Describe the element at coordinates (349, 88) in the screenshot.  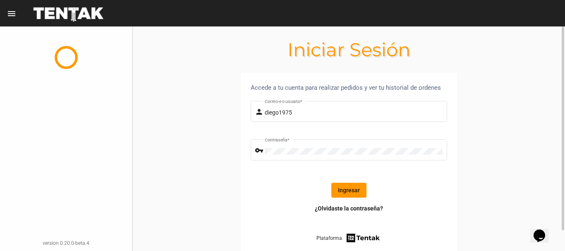
I see `div: Accede a tu cuenta para realizar pedidos y ver tu historial de ordenes` at that location.